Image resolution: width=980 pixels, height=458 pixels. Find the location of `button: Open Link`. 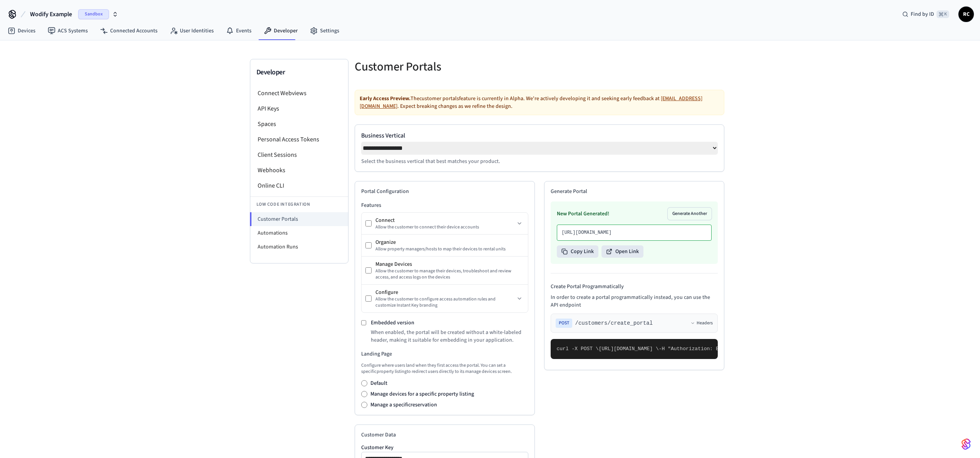

button: Open Link is located at coordinates (622, 251).